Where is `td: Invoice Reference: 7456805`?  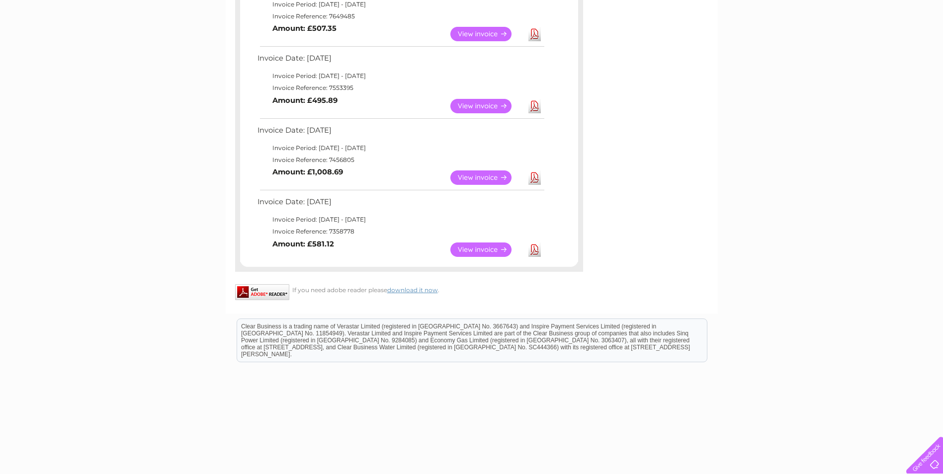 td: Invoice Reference: 7456805 is located at coordinates (400, 160).